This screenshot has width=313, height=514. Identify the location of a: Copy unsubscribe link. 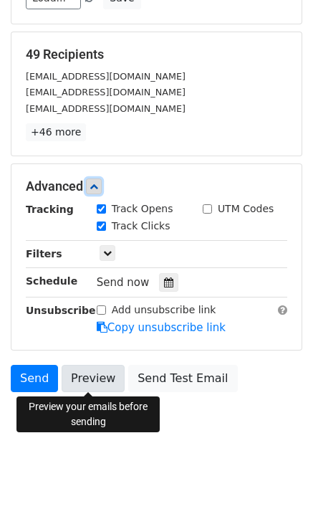
(161, 328).